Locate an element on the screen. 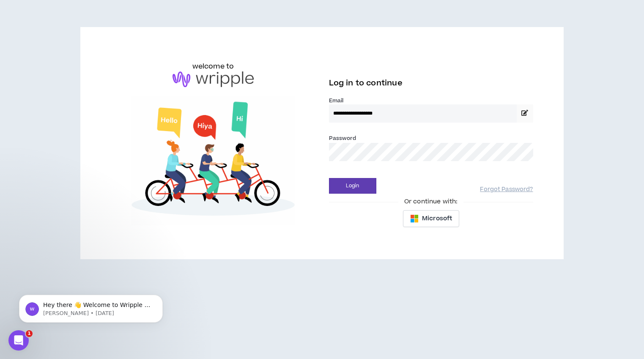 Image resolution: width=644 pixels, height=359 pixels. span: Or continue with: is located at coordinates (431, 202).